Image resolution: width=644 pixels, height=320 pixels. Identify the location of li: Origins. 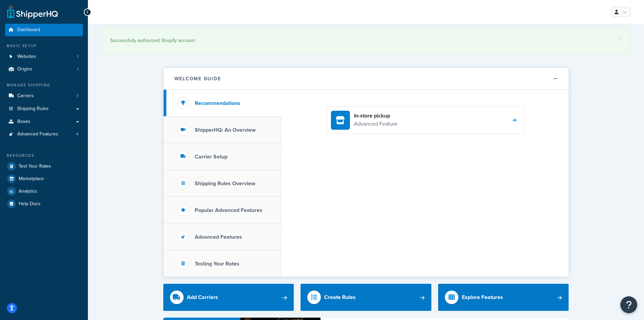
(44, 69).